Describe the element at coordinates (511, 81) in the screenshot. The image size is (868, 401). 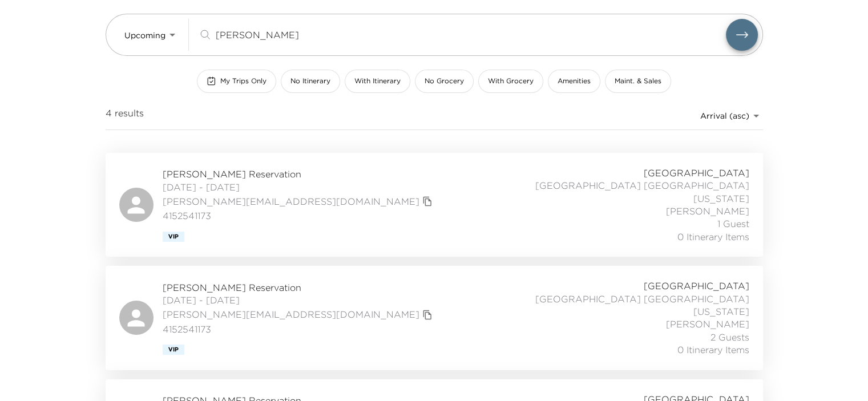
I see `button: With Grocery` at that location.